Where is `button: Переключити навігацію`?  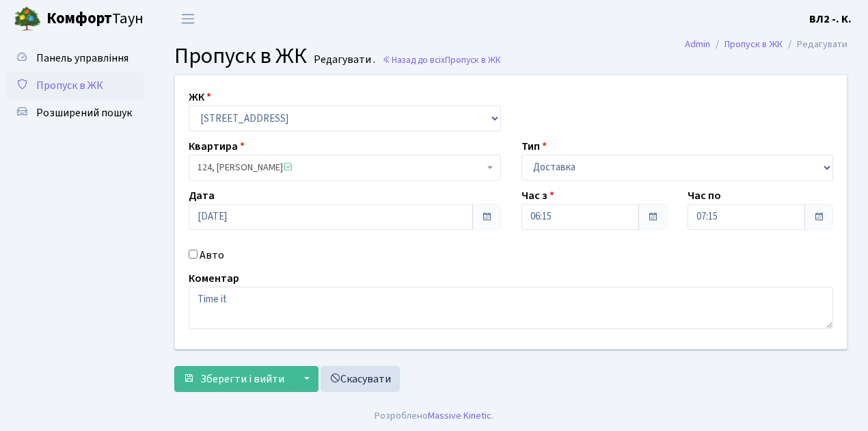
button: Переключити навігацію is located at coordinates (188, 18).